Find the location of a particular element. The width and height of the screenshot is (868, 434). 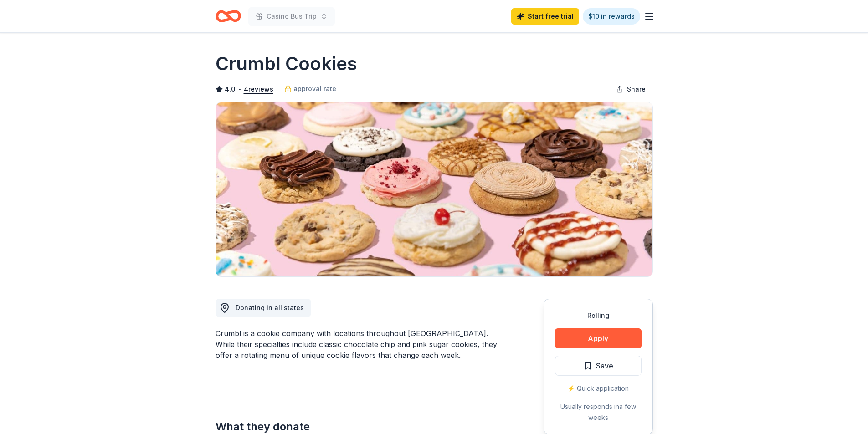

span: Share is located at coordinates (636, 89).